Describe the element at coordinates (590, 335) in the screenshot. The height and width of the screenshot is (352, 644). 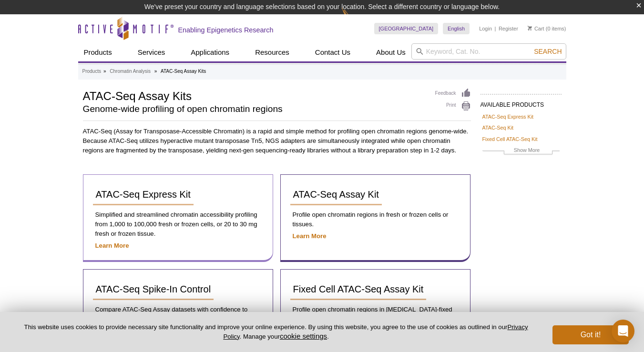
I see `button: Got it!` at that location.